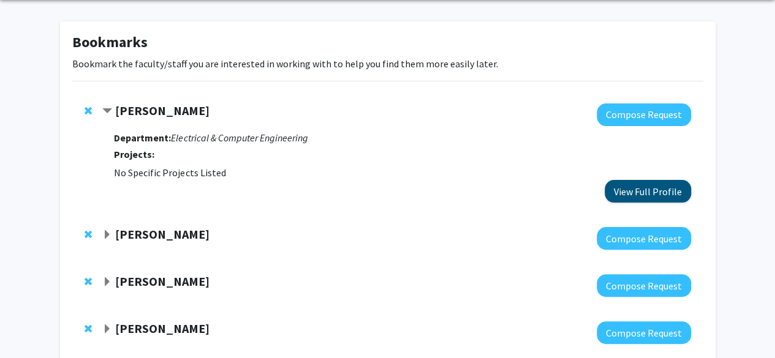  I want to click on p: Bookmark the faculty/staff you are interested in working with to help you find them more easily l..., so click(388, 64).